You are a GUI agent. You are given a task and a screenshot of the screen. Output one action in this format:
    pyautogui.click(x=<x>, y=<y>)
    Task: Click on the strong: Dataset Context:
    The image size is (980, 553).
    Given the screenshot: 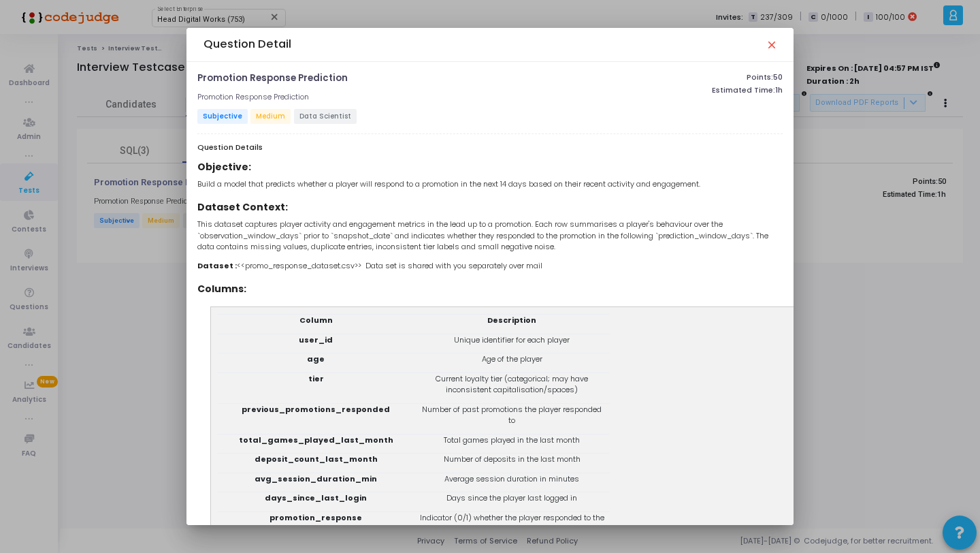 What is the action you would take?
    pyautogui.click(x=242, y=207)
    